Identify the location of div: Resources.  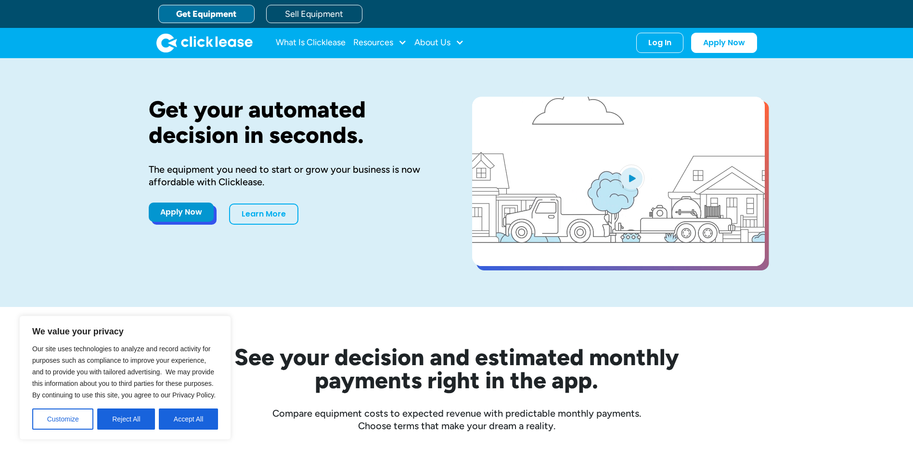
(380, 43).